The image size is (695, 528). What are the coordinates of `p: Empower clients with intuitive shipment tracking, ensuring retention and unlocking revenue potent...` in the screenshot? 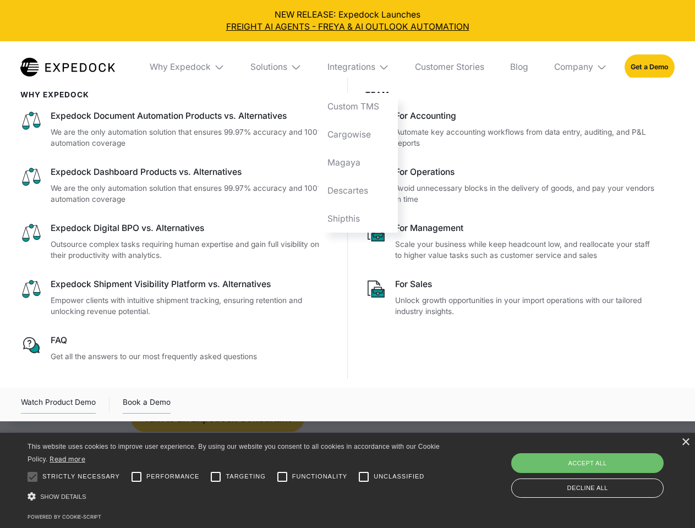 It's located at (190, 306).